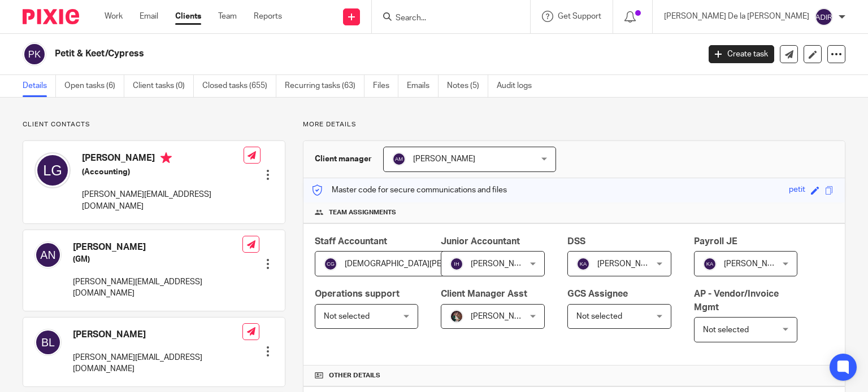  I want to click on a: Files, so click(385, 86).